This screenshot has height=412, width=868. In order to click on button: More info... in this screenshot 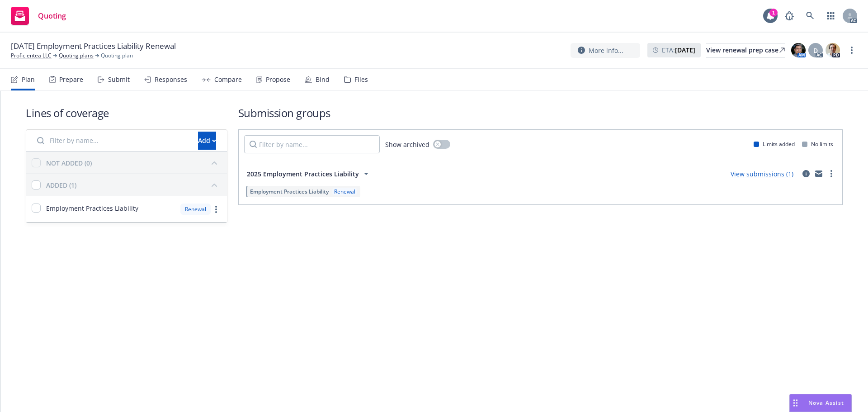, I will do `click(606, 50)`.